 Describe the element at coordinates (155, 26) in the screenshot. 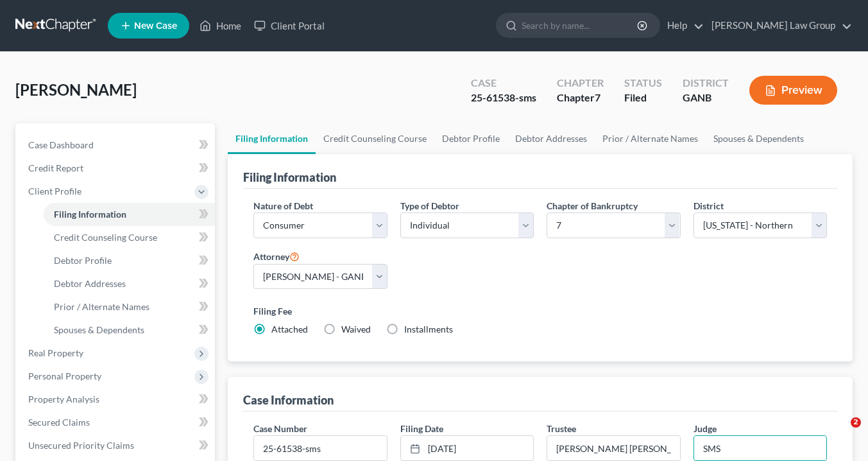

I see `span: New Case` at that location.